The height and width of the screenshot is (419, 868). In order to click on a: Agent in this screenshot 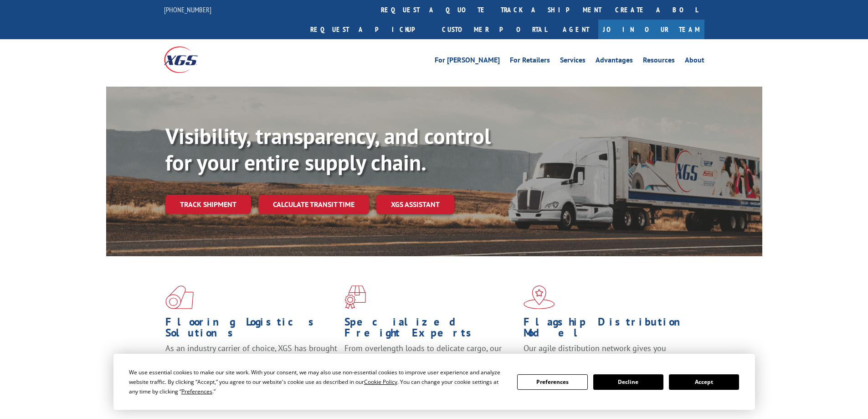, I will do `click(576, 29)`.